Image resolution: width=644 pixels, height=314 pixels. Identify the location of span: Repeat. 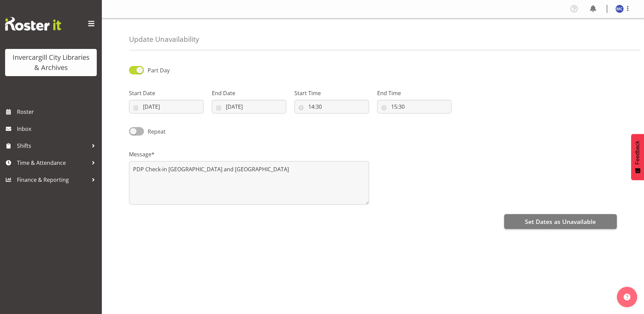
(155, 132).